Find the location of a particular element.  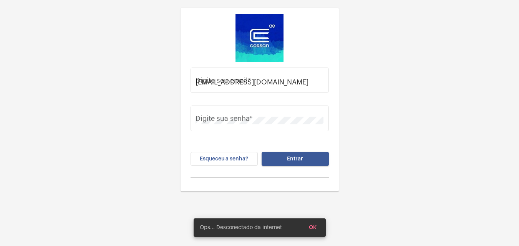

button: OK is located at coordinates (313, 228).